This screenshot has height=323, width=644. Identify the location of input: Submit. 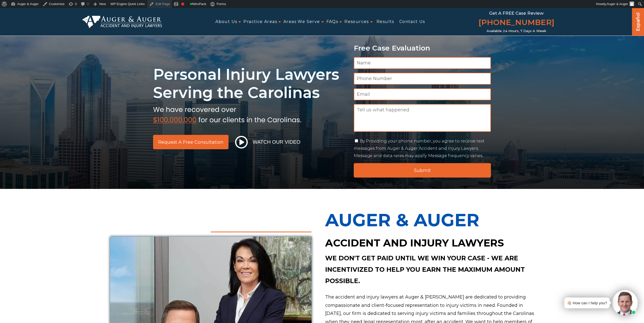
(422, 170).